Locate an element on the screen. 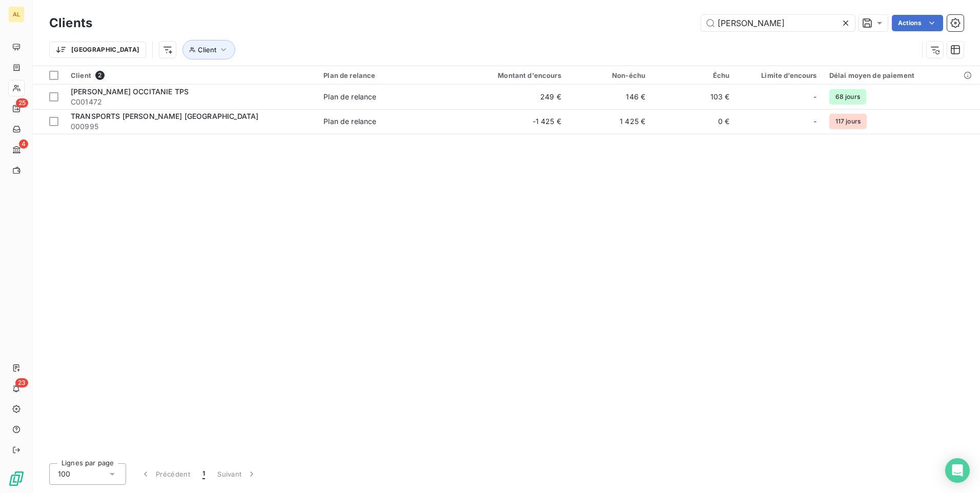 The width and height of the screenshot is (980, 493). span: 25 is located at coordinates (22, 103).